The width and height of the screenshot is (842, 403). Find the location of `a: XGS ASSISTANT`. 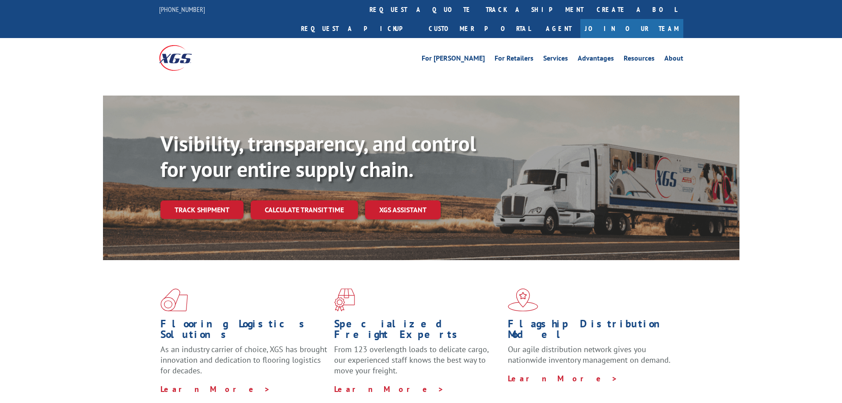

a: XGS ASSISTANT is located at coordinates (403, 210).